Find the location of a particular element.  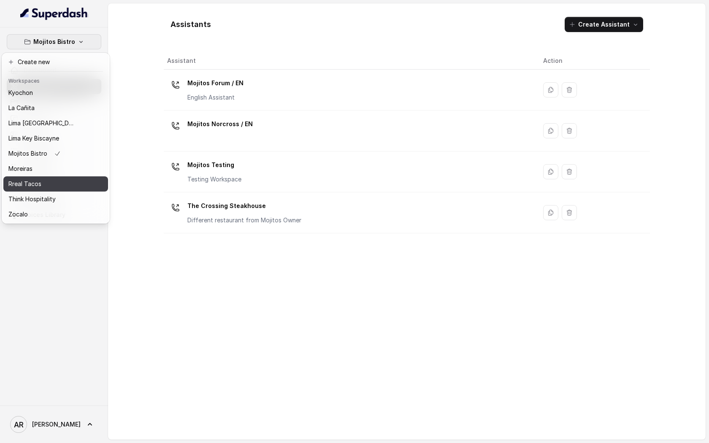

p: Think Hospitality is located at coordinates (32, 199).